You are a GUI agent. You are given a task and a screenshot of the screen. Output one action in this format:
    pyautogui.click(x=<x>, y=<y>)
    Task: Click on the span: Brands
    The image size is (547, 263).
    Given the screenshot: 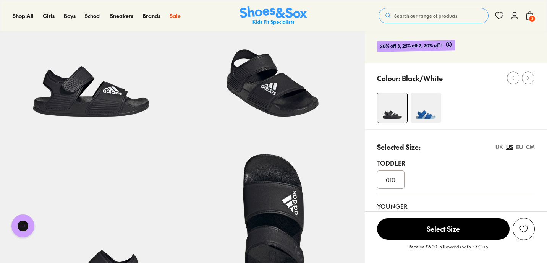 What is the action you would take?
    pyautogui.click(x=151, y=16)
    